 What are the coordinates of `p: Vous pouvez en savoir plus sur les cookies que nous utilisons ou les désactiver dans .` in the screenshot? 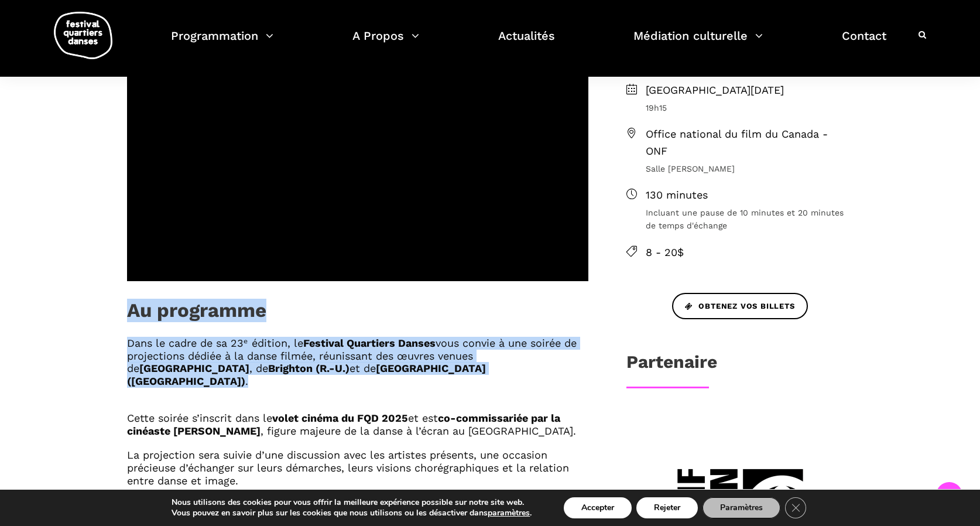 It's located at (351, 513).